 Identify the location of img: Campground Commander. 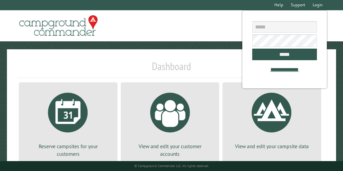
(58, 26).